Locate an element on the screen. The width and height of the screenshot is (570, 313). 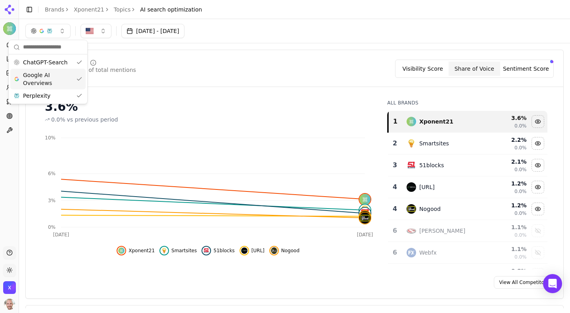
span: ChatGPT-Search is located at coordinates (45, 62).